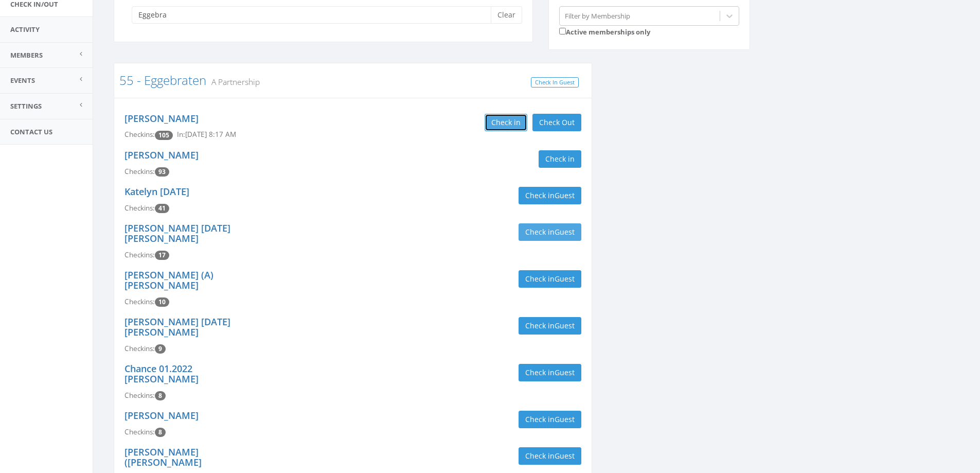 Image resolution: width=980 pixels, height=473 pixels. What do you see at coordinates (26, 106) in the screenshot?
I see `span: Settings` at bounding box center [26, 106].